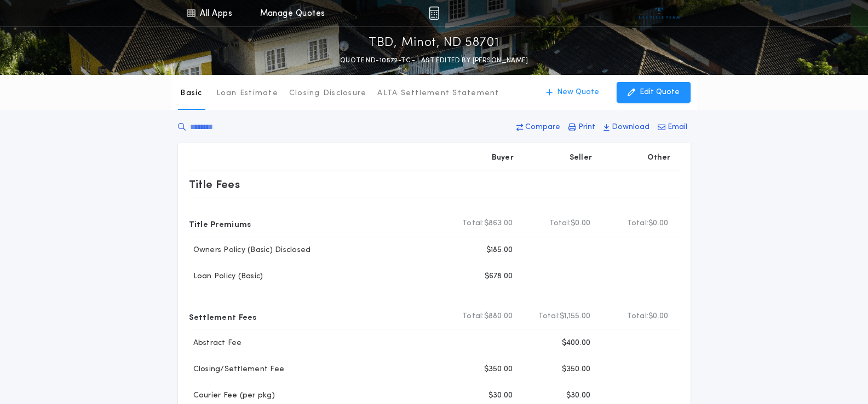 The width and height of the screenshot is (868, 404). What do you see at coordinates (191, 93) in the screenshot?
I see `p: Basic` at bounding box center [191, 93].